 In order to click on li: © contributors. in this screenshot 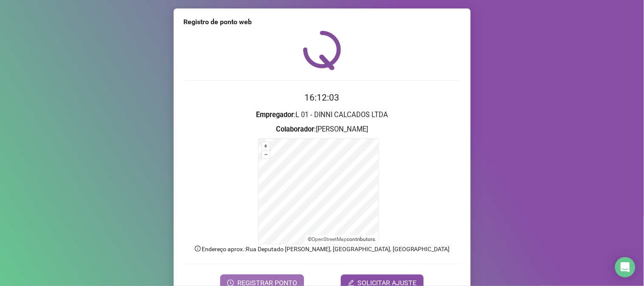, I will do `click(341, 239)`.